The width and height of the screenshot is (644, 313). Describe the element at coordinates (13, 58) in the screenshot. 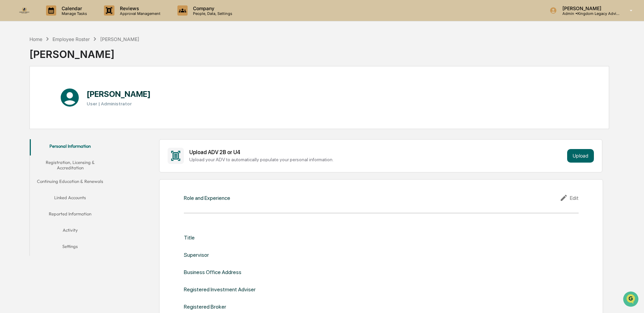

I see `img: 1746055101610-c473b297-6a78-478c-a979-82029cc54cd1` at that location.